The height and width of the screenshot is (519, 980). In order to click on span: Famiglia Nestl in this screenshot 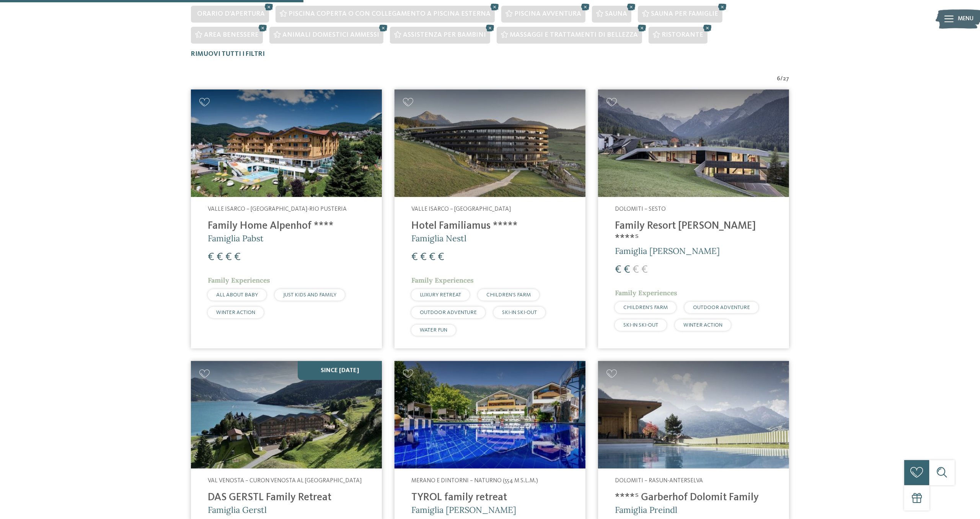, I will do `click(439, 238)`.